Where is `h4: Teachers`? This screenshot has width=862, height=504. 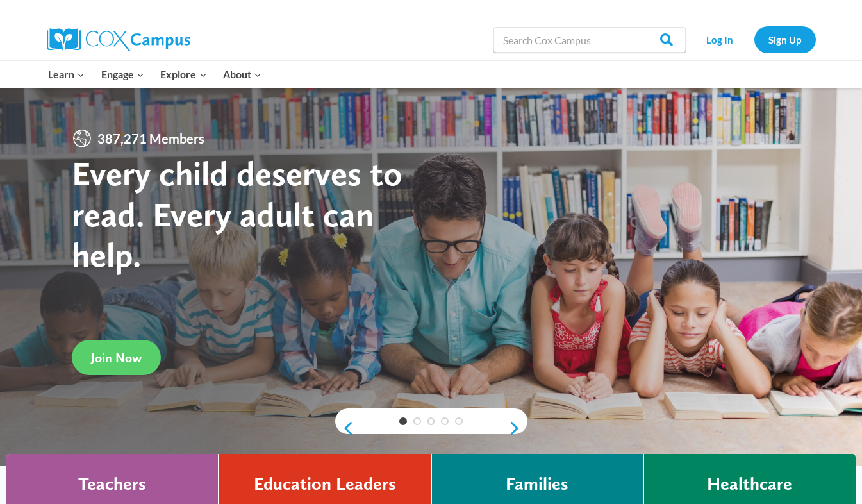
h4: Teachers is located at coordinates (112, 484).